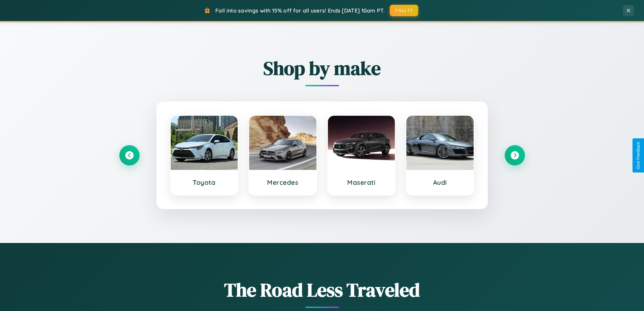 The image size is (644, 311). What do you see at coordinates (322, 290) in the screenshot?
I see `h1: The Road Less Traveled` at bounding box center [322, 290].